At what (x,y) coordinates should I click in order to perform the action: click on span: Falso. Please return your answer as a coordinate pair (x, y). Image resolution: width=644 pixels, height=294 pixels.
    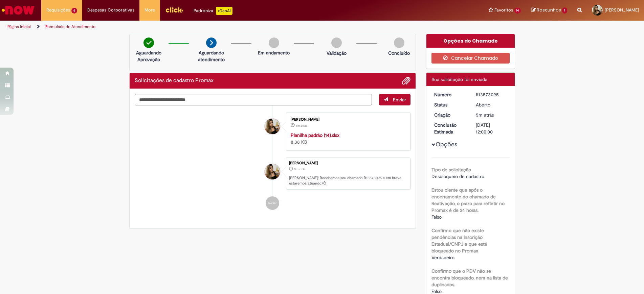
    Looking at the image, I should click on (436, 217).